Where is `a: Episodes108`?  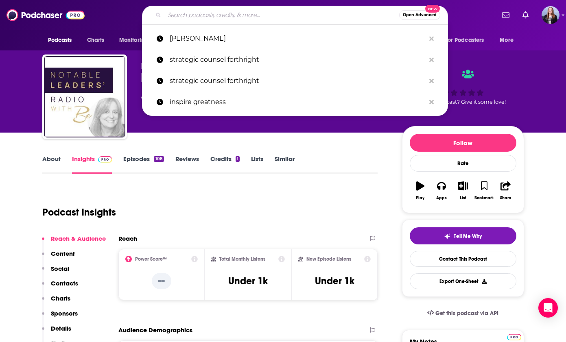
a: Episodes108 is located at coordinates (143, 165).